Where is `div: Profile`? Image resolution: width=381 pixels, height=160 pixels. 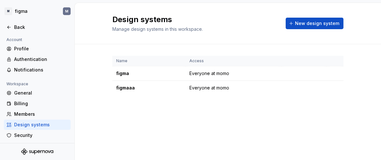
div: Profile is located at coordinates (41, 49).